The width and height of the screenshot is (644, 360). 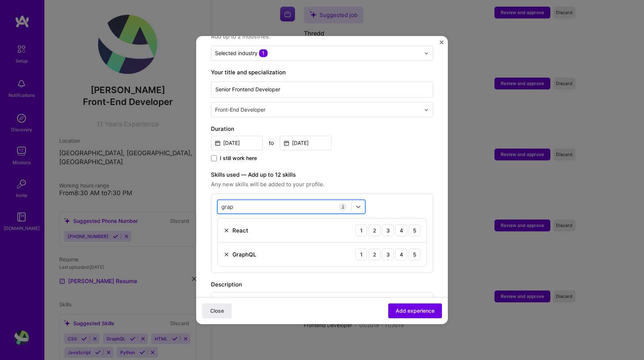 What do you see at coordinates (322, 72) in the screenshot?
I see `label: Your title and specialization` at bounding box center [322, 72].